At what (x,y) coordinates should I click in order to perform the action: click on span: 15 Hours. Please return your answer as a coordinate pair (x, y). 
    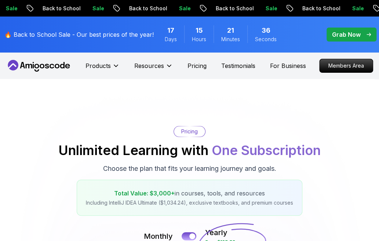
    Looking at the image, I should click on (199, 30).